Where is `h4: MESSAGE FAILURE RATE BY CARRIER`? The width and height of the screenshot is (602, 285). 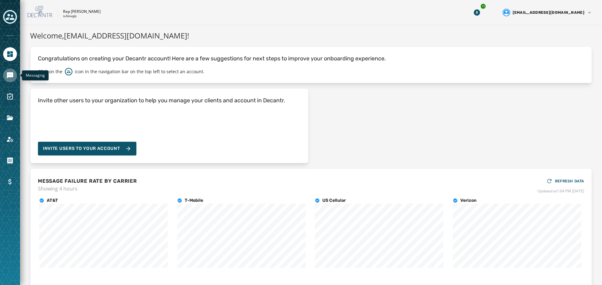
h4: MESSAGE FAILURE RATE BY CARRIER is located at coordinates (87, 181).